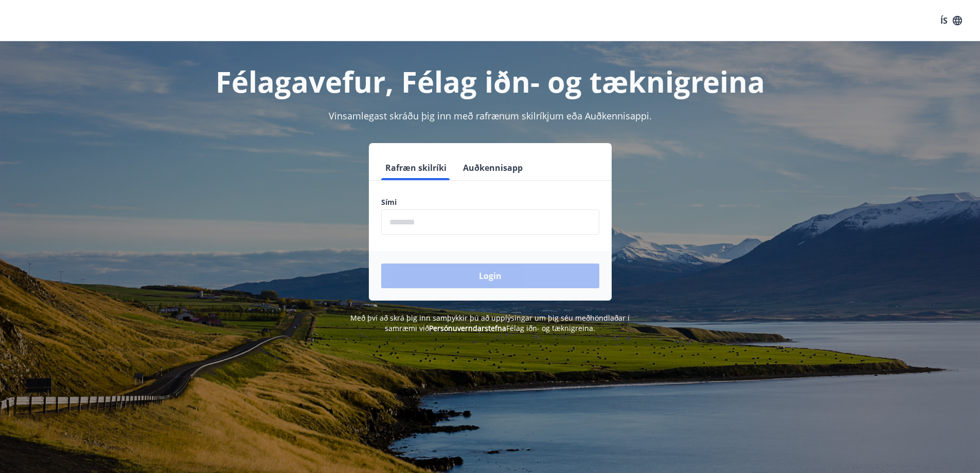  What do you see at coordinates (490, 202) in the screenshot?
I see `label: Sími` at bounding box center [490, 202].